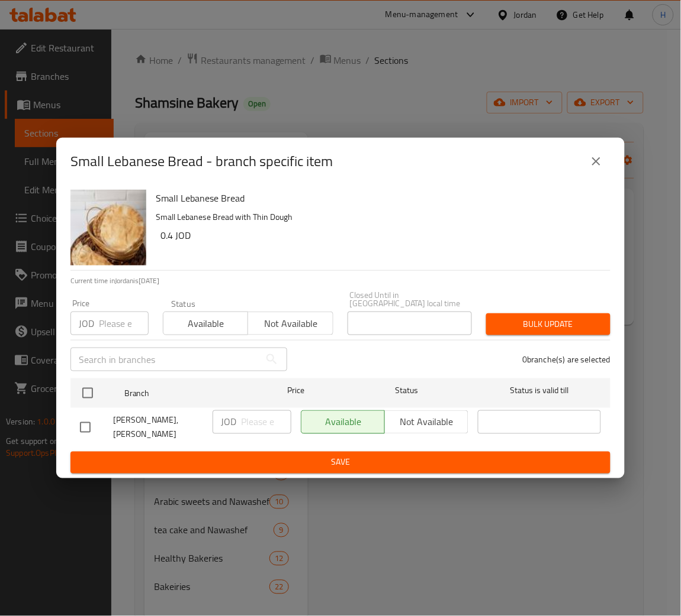 Image resolution: width=681 pixels, height=616 pixels. What do you see at coordinates (378, 217) in the screenshot?
I see `p: Small Lebanese Bread with Thin Dough` at bounding box center [378, 217].